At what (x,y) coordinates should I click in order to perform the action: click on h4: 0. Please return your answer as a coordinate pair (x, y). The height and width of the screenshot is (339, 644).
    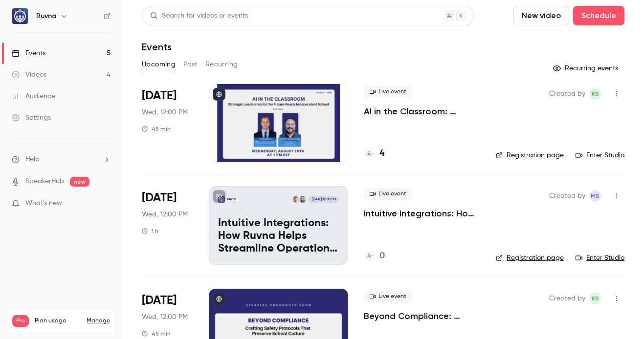
    Looking at the image, I should click on (381, 256).